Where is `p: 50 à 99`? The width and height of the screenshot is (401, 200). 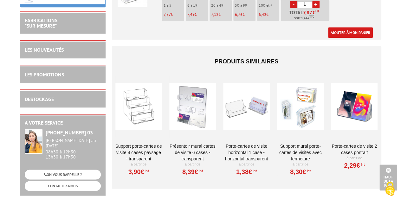
p: 50 à 99 is located at coordinates (245, 5).